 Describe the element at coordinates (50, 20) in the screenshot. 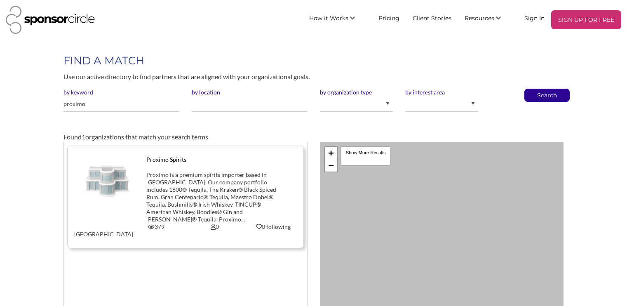

I see `img: Sponsor Circle Logo` at that location.